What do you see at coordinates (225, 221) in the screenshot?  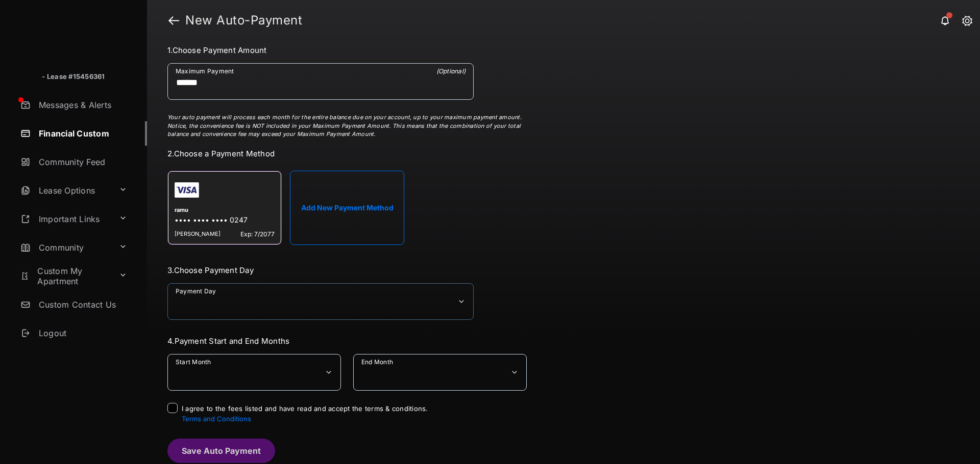 I see `div: •••• •••• •••• 0247` at bounding box center [225, 221].